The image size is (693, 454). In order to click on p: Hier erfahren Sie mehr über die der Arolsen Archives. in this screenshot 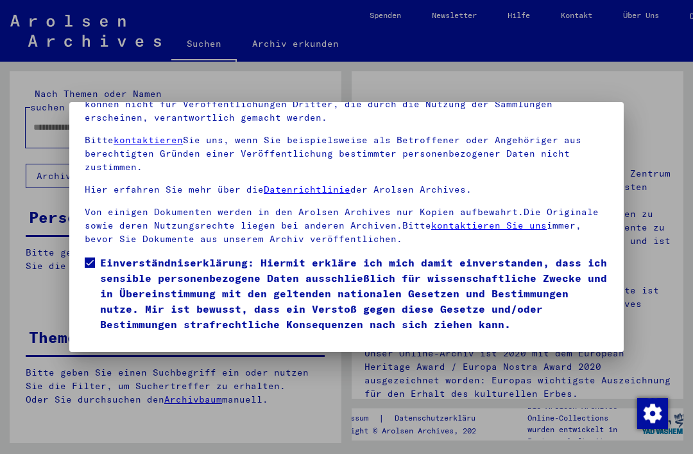, I will do `click(346, 189)`.